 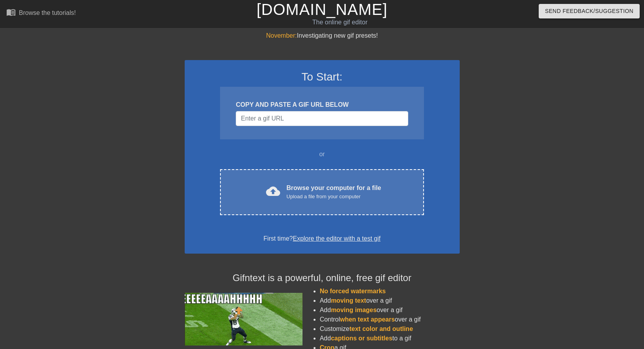 What do you see at coordinates (589, 11) in the screenshot?
I see `button: Send Feedback/Suggestion` at bounding box center [589, 11].